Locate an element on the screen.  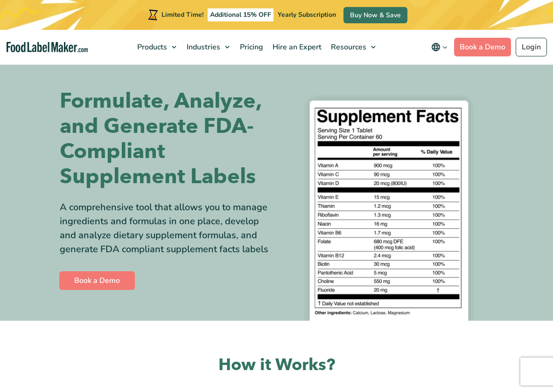
div: A comprehensive tool that allows you to manage ingredients and formulas in one place, develop and... is located at coordinates (165, 228).